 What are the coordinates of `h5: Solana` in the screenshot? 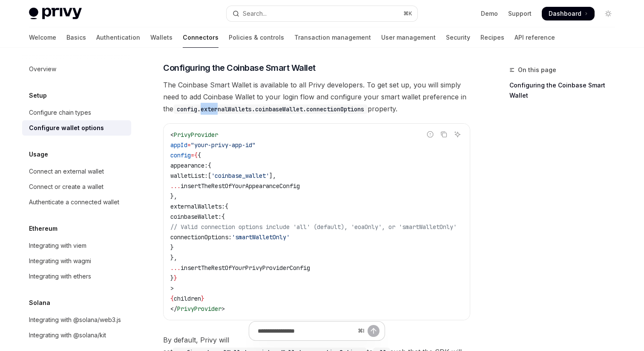 It's located at (40, 302).